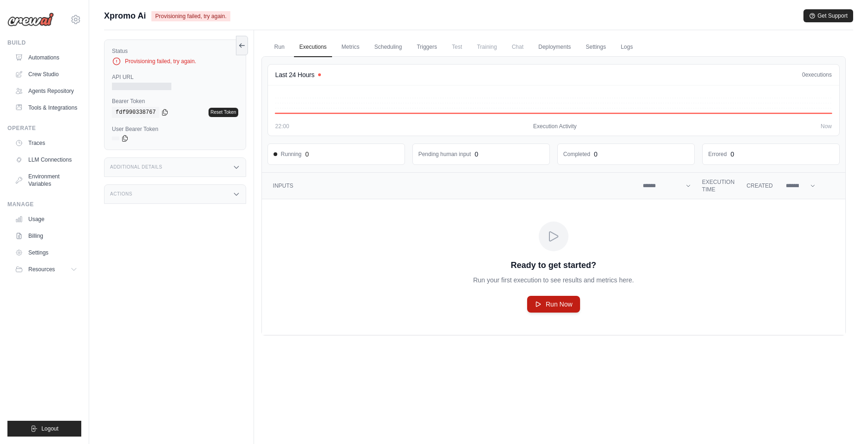 This screenshot has width=868, height=444. I want to click on label: User Bearer Token, so click(175, 129).